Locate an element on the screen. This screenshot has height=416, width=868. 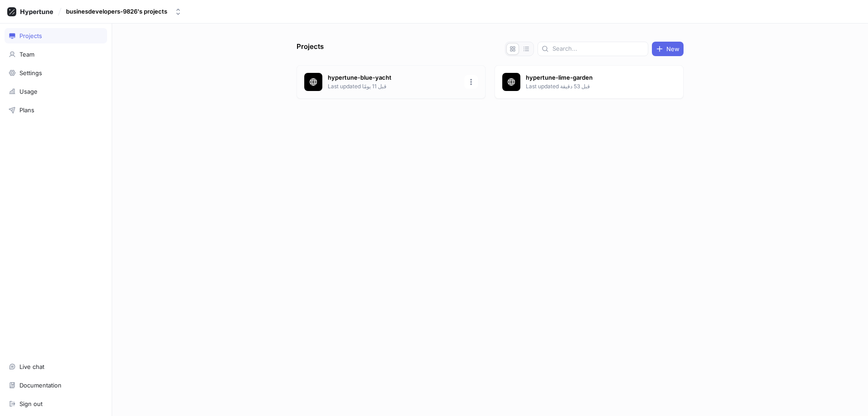
p: Last updated قبل 11 يومًا is located at coordinates (393, 87).